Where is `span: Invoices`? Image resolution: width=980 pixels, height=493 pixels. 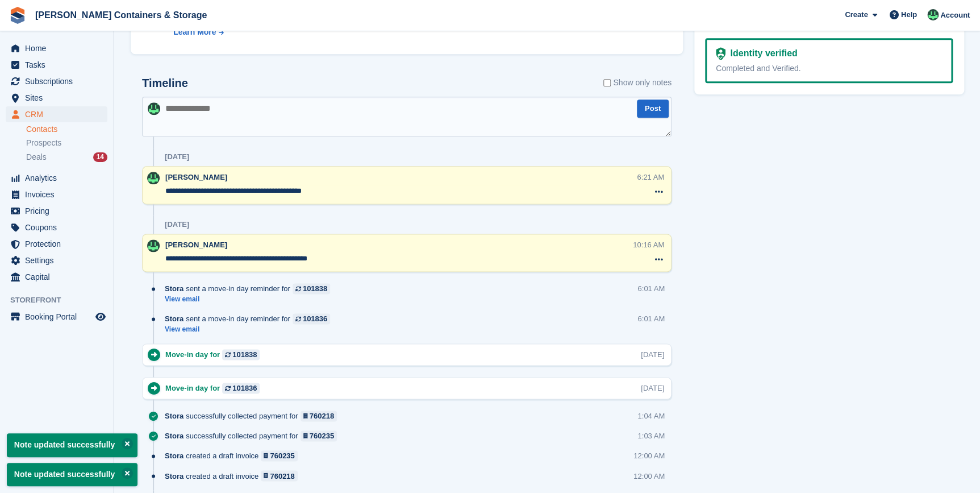
span: Invoices is located at coordinates (59, 194).